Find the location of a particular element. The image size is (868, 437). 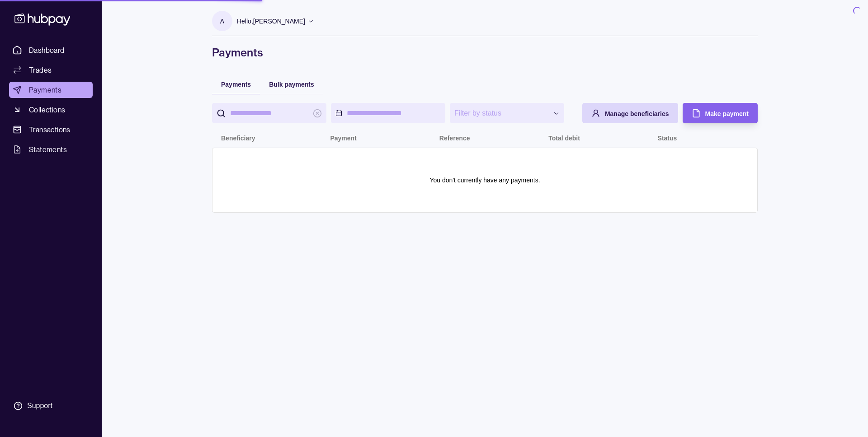

span: Collections is located at coordinates (47, 110).